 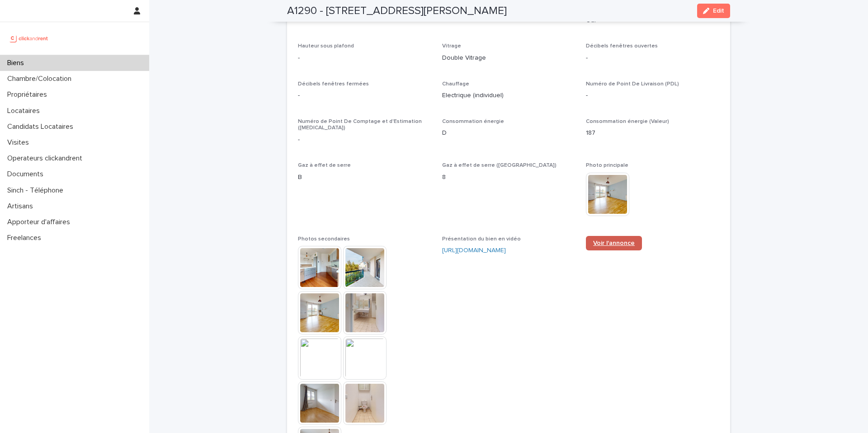 What do you see at coordinates (607, 165) in the screenshot?
I see `span: Photo principale` at bounding box center [607, 165].